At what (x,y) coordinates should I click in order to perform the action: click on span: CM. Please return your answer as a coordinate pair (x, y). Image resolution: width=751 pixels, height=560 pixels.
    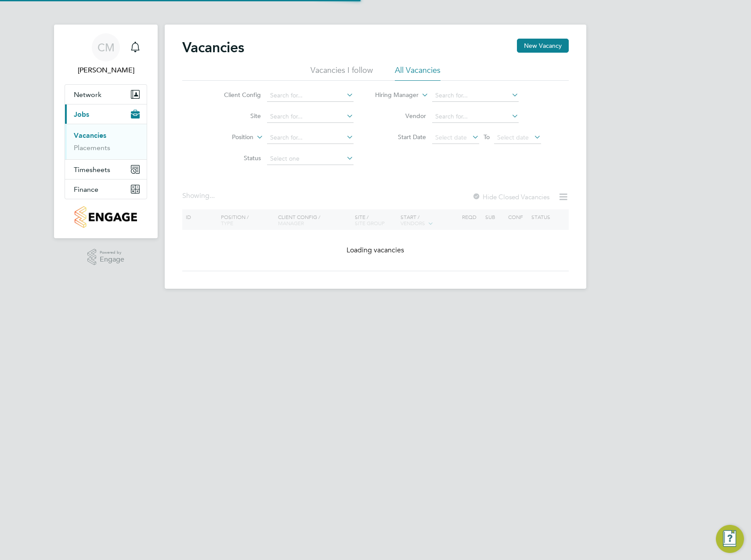
    Looking at the image, I should click on (106, 48).